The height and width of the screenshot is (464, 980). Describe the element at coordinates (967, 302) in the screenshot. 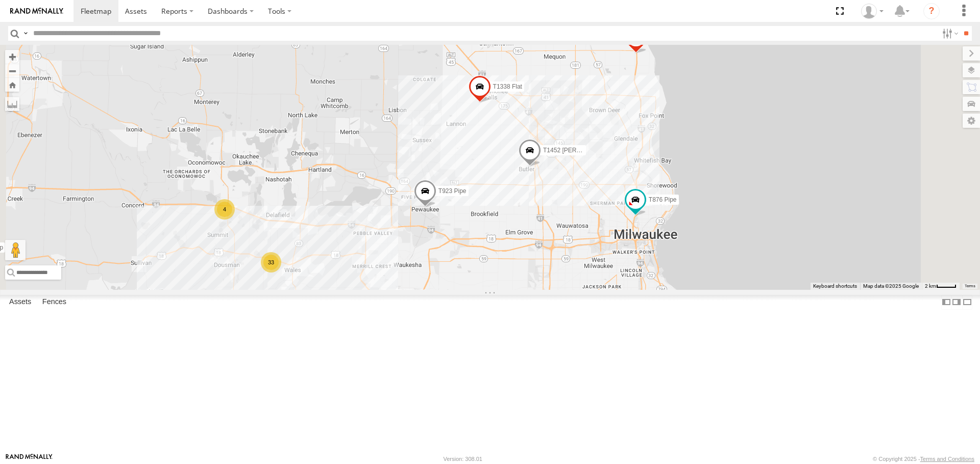

I see `label: Hide Summary Table` at that location.